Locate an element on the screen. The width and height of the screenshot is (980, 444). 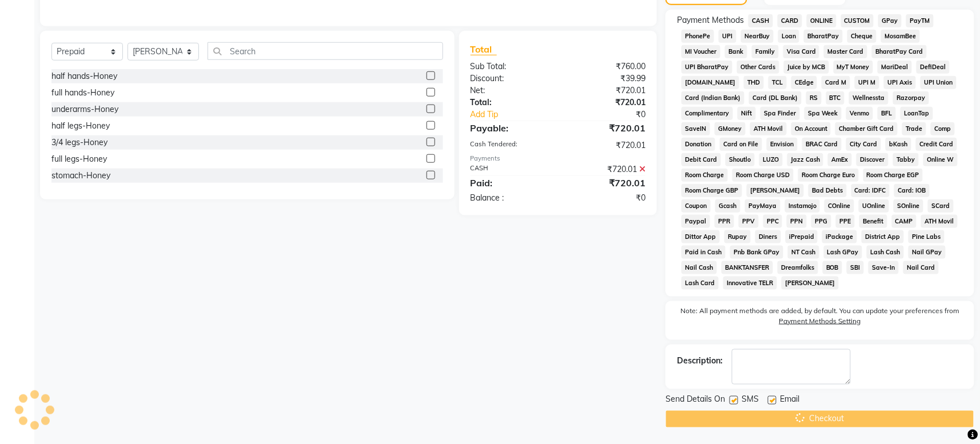
span: Bad Debts is located at coordinates (828, 190).